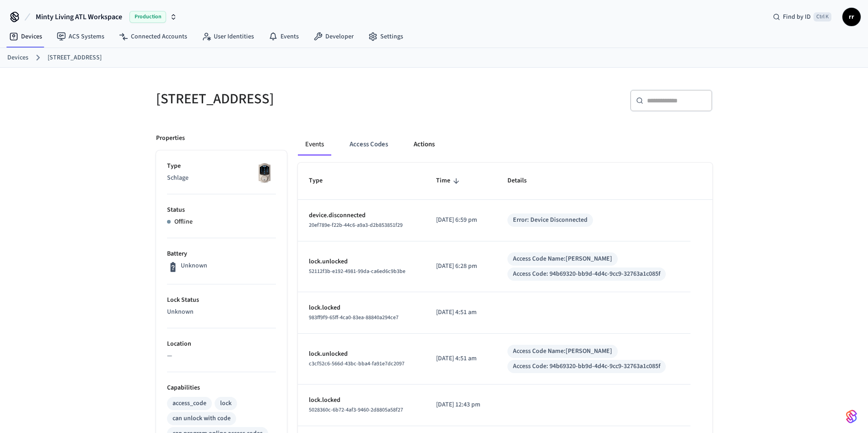 The height and width of the screenshot is (433, 868). What do you see at coordinates (523, 181) in the screenshot?
I see `span: Details` at bounding box center [523, 181].